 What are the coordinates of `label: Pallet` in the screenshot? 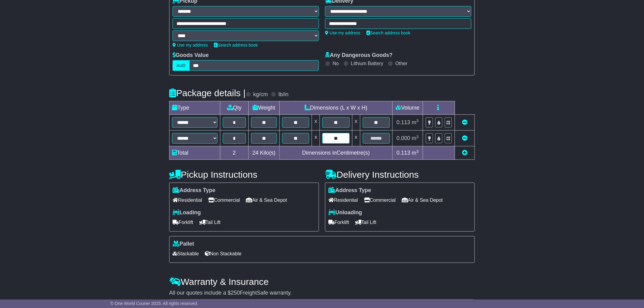 It's located at (183, 244).